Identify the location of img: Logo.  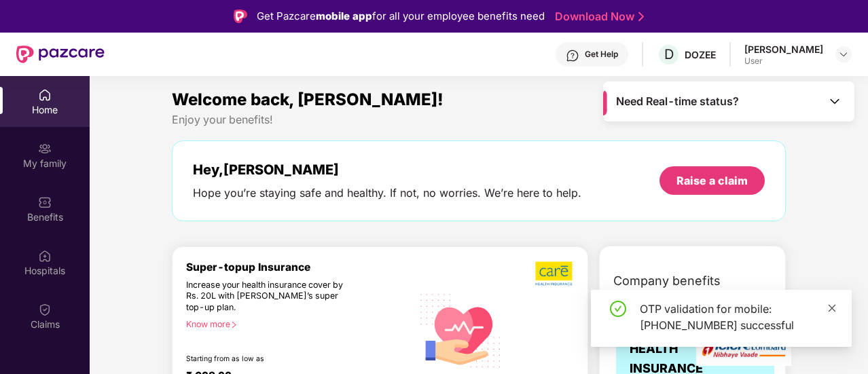
(241, 17).